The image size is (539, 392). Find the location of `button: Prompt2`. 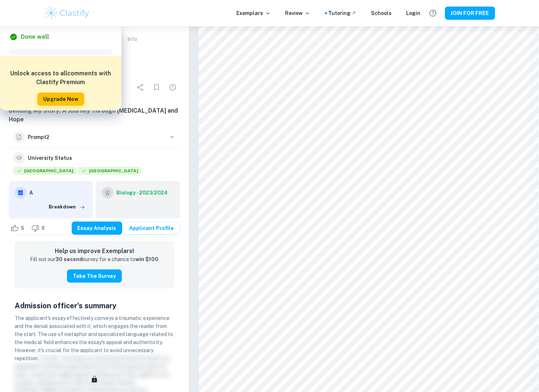

button: Prompt2 is located at coordinates (95, 137).